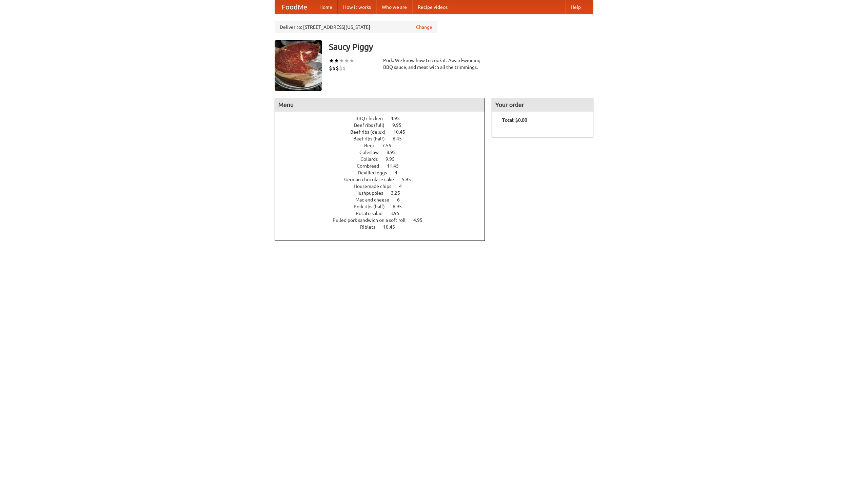 The image size is (868, 480). I want to click on h3: Saucy Piggy, so click(461, 47).